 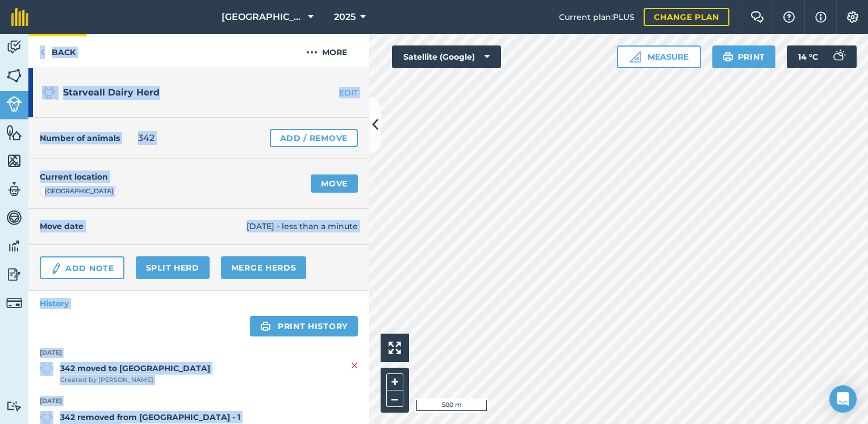 I want to click on button: More, so click(x=327, y=50).